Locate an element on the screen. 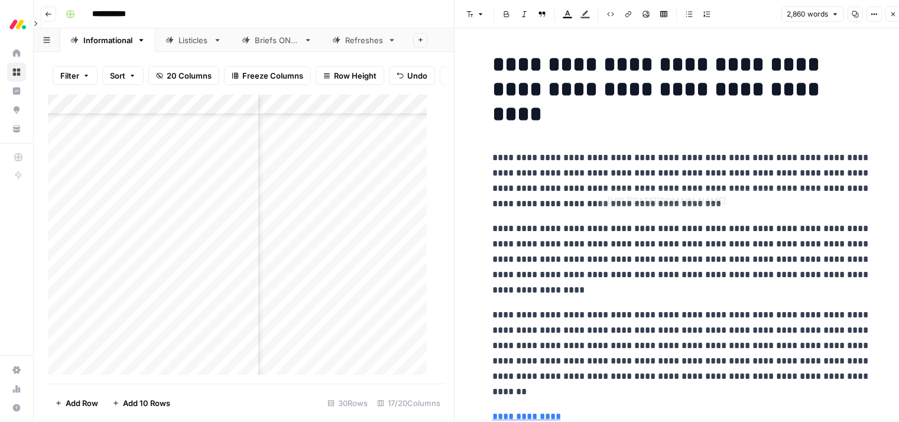 The width and height of the screenshot is (899, 422). div: Briefs ONLY is located at coordinates (277, 40).